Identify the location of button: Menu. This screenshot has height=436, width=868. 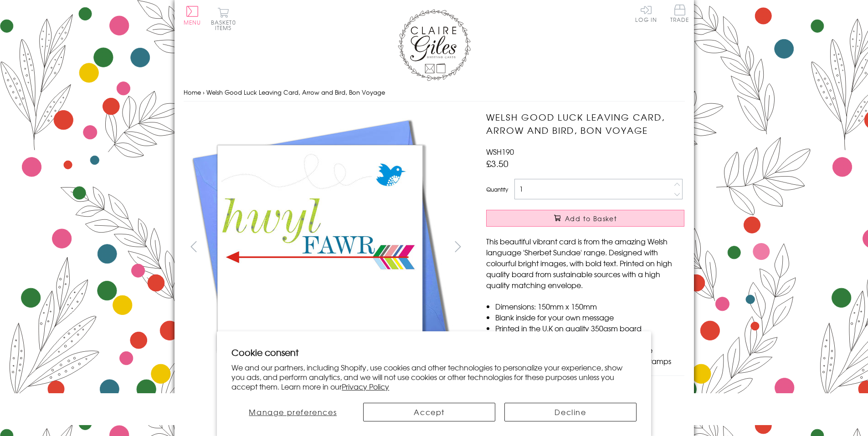
(192, 15).